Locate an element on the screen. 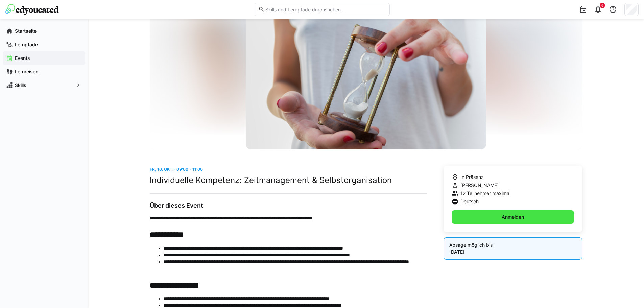 This screenshot has height=308, width=644. span: Anmelden is located at coordinates (513, 217).